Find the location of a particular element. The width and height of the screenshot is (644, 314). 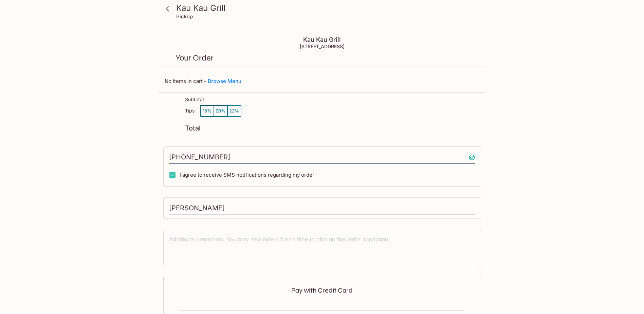

p: Subtotal is located at coordinates (194, 100).